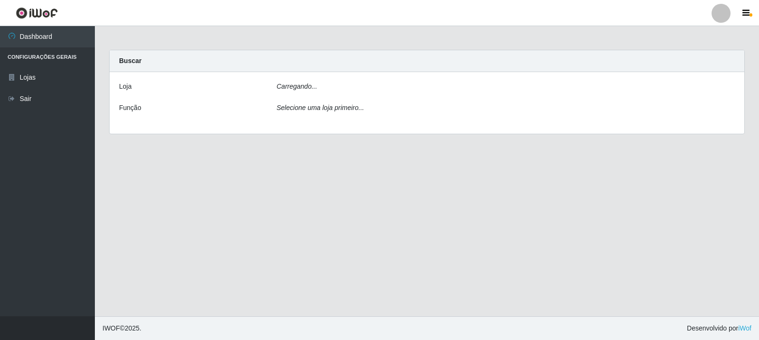 The image size is (759, 340). Describe the element at coordinates (111, 328) in the screenshot. I see `span: IWOF` at that location.